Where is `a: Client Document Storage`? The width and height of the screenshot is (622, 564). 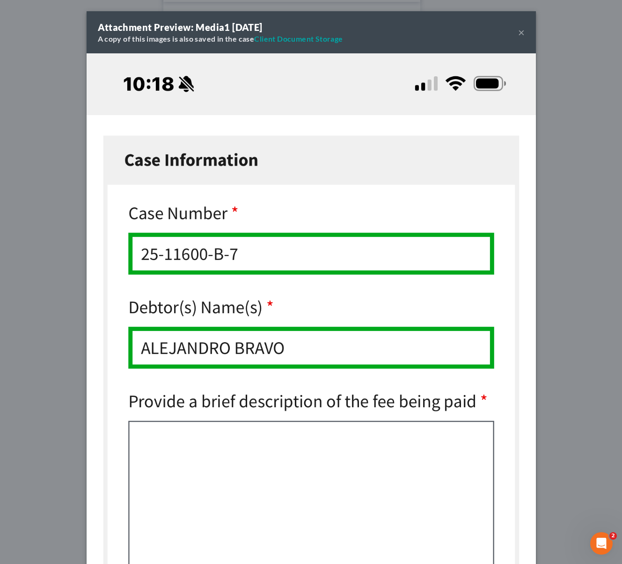
a: Client Document Storage is located at coordinates (298, 38).